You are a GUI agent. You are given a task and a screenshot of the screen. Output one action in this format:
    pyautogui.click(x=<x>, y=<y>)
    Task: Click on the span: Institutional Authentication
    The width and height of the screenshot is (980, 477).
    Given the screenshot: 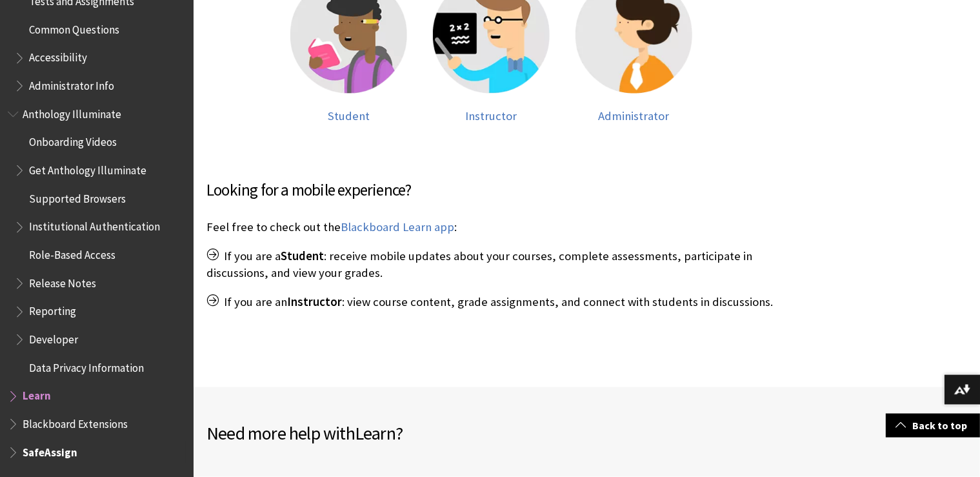 What is the action you would take?
    pyautogui.click(x=94, y=225)
    